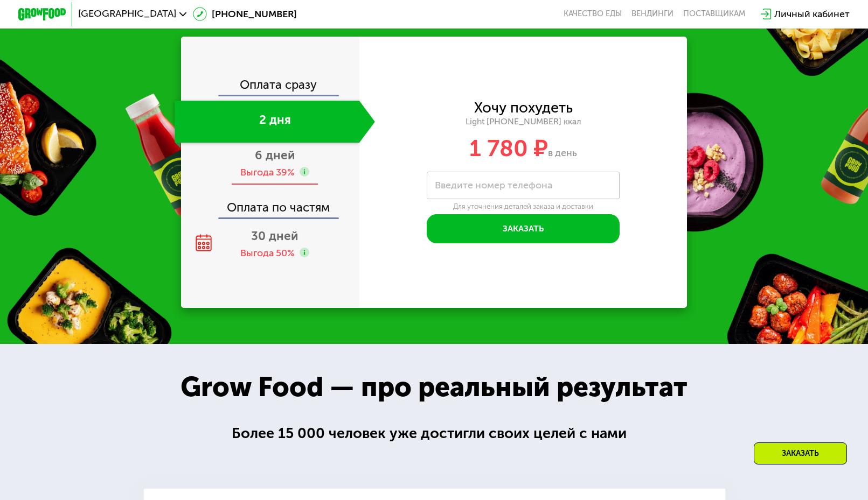  I want to click on div: Оплата сразу, so click(271, 87).